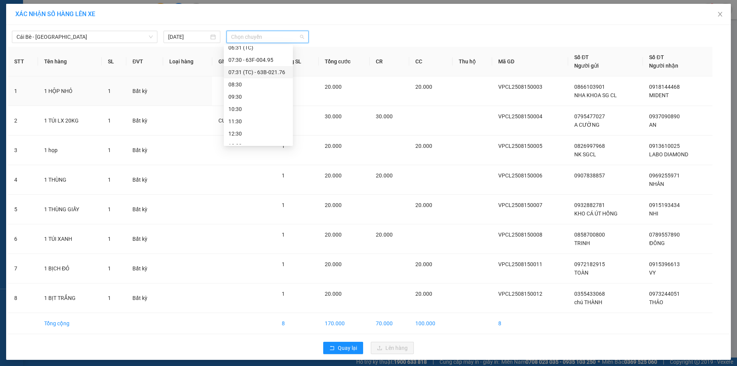 This screenshot has height=366, width=737. I want to click on th: Tổng cước, so click(344, 61).